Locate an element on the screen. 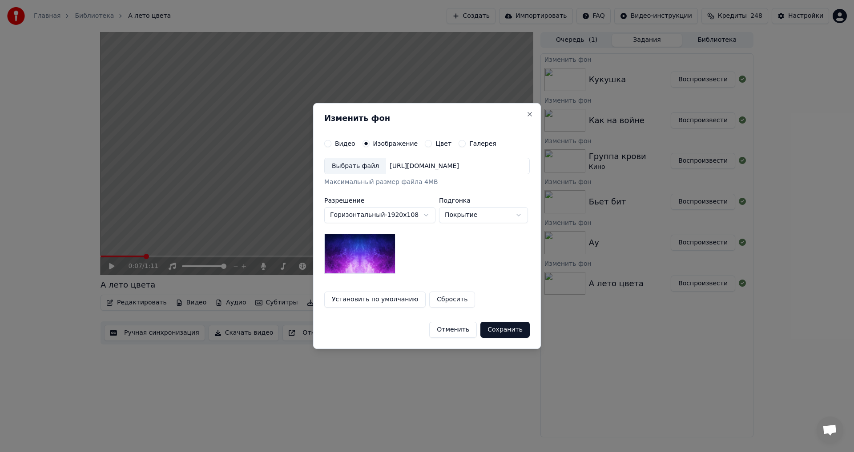  button: Отменить is located at coordinates (453, 330).